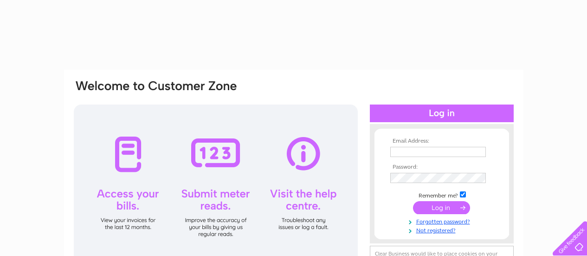  What do you see at coordinates (442, 208) in the screenshot?
I see `input: Submit` at bounding box center [442, 208].